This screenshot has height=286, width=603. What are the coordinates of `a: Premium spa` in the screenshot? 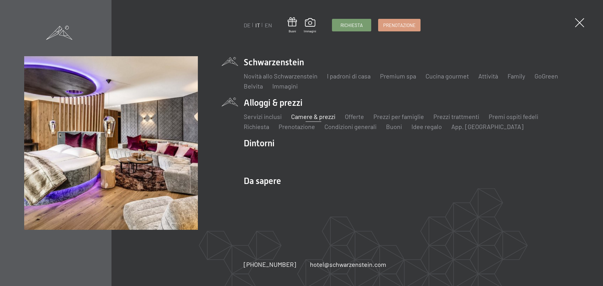 It's located at (398, 76).